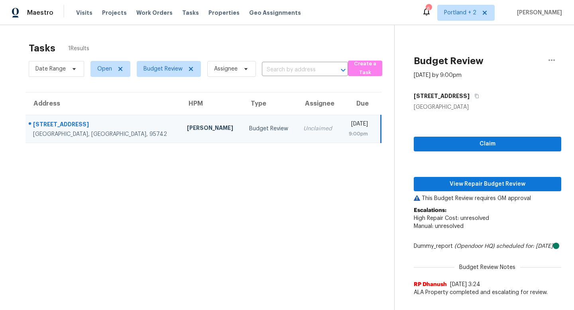 The image size is (574, 310). What do you see at coordinates (318, 104) in the screenshot?
I see `th: Assignee` at bounding box center [318, 104].